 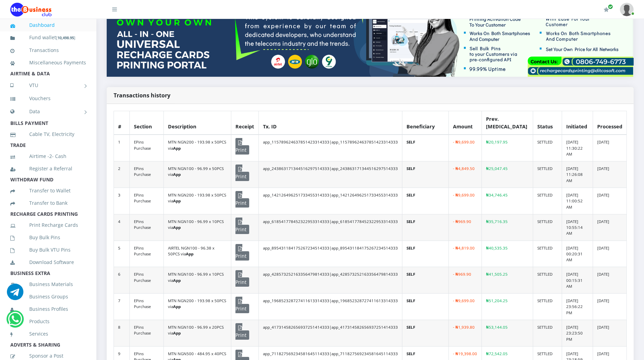 What do you see at coordinates (610, 7) in the screenshot?
I see `span: Renew/Upgrade Subscription` at bounding box center [610, 7].